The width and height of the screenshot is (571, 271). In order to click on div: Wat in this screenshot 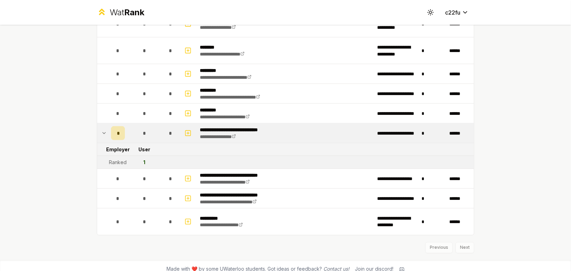, I will do `click(127, 12)`.